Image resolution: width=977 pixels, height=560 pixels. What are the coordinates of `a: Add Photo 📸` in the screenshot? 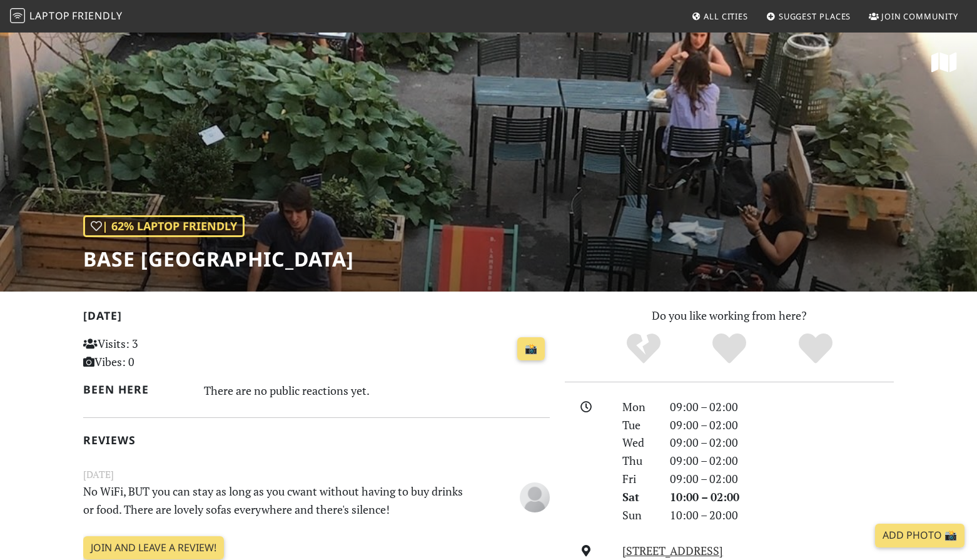 It's located at (920, 536).